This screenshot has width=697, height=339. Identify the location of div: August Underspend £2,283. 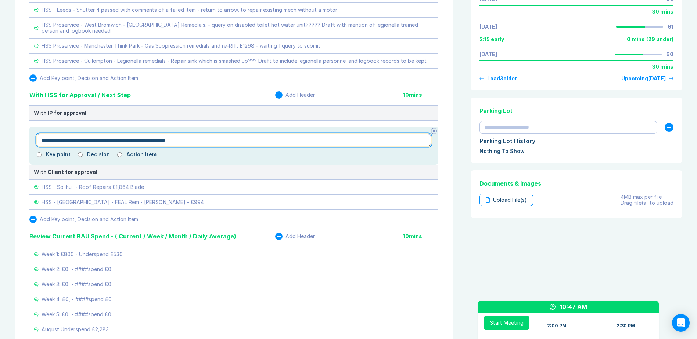
(75, 330).